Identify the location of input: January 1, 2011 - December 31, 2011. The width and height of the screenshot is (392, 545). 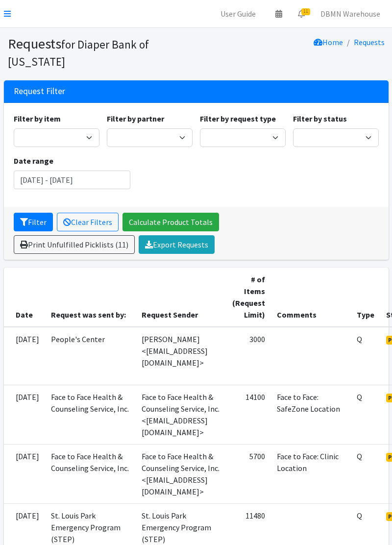
(72, 180).